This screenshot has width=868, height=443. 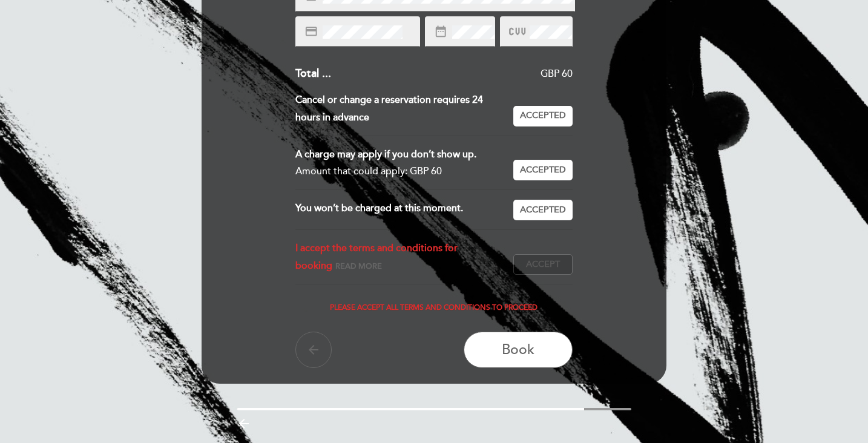 What do you see at coordinates (313, 73) in the screenshot?
I see `span: Total ...` at bounding box center [313, 73].